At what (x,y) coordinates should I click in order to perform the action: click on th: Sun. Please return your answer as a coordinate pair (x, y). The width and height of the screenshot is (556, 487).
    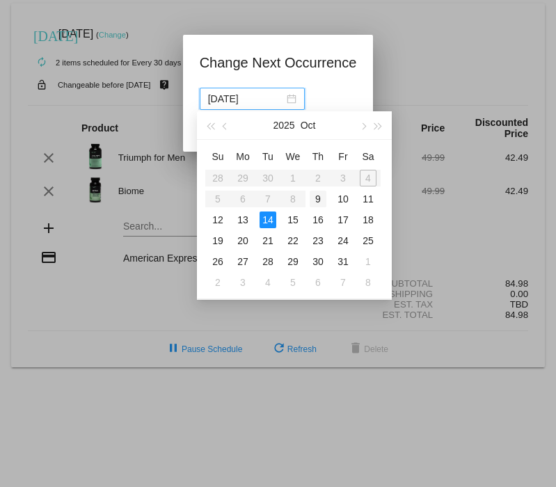
    Looking at the image, I should click on (218, 157).